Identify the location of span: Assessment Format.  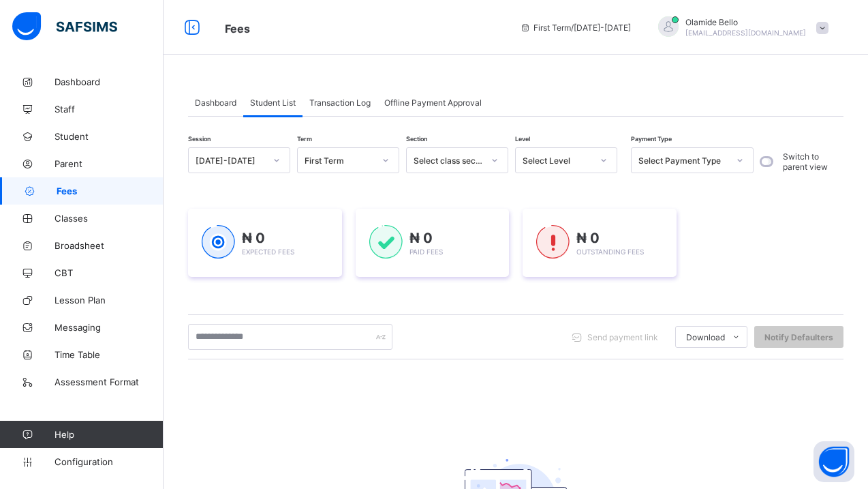
(109, 382).